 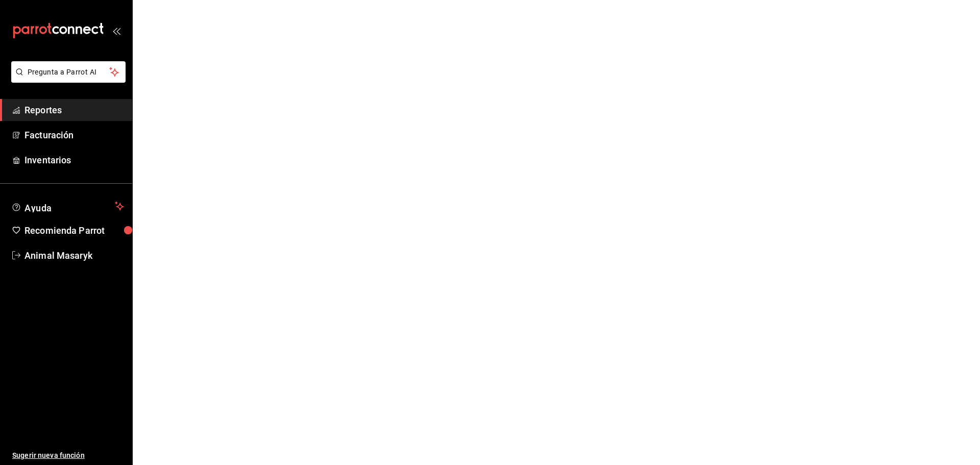 What do you see at coordinates (74, 230) in the screenshot?
I see `span: Recomienda Parrot` at bounding box center [74, 230].